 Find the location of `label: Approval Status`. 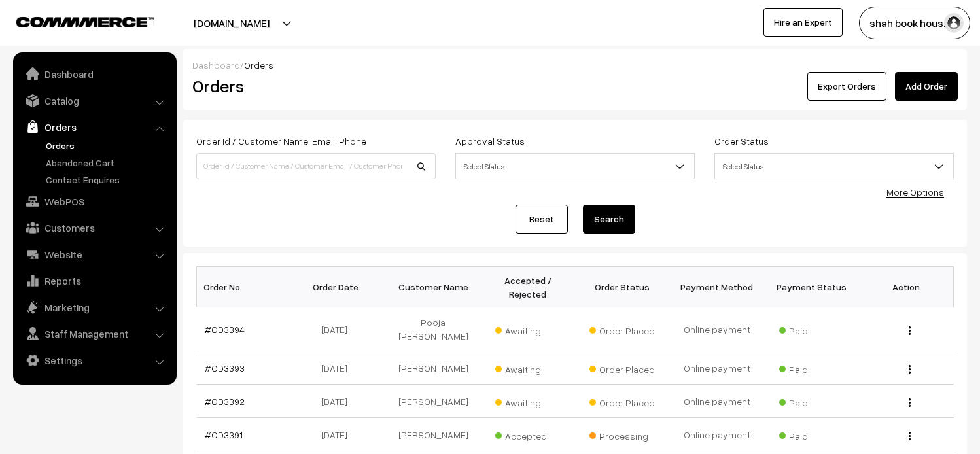

label: Approval Status is located at coordinates (490, 141).